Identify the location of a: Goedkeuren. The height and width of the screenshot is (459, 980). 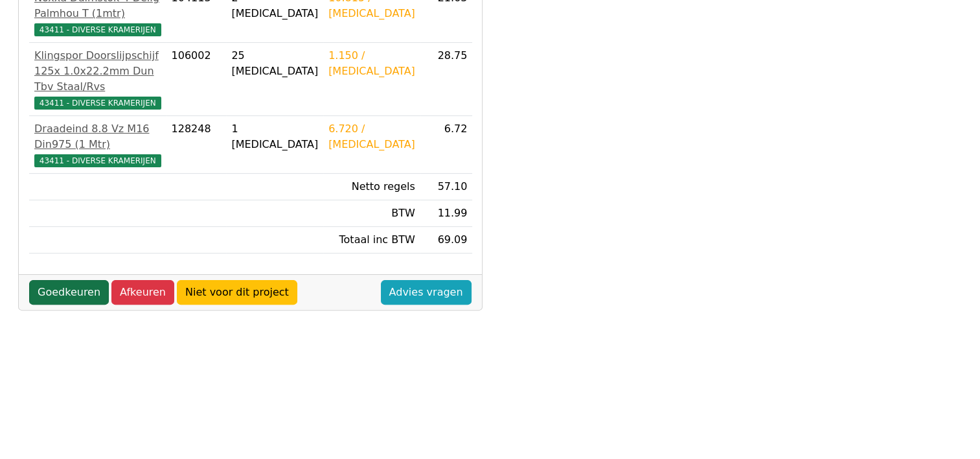
(69, 293).